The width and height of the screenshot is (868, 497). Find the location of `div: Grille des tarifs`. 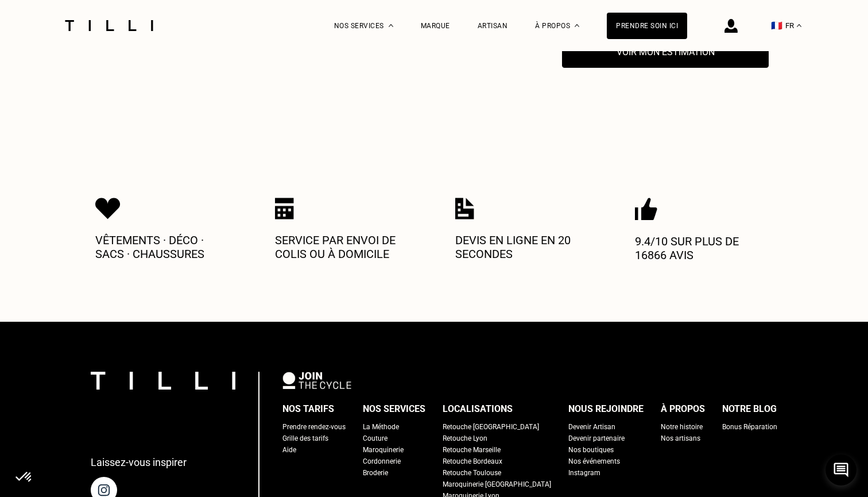

div: Grille des tarifs is located at coordinates (306, 438).